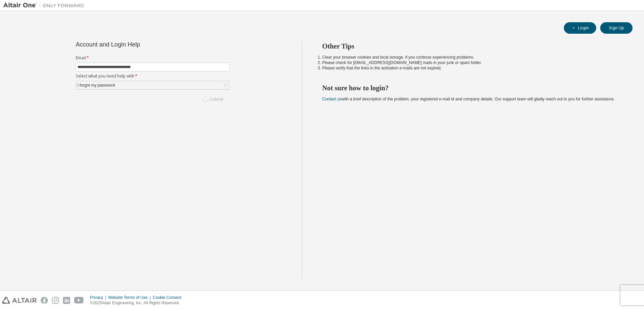  I want to click on label: Email, so click(152, 58).